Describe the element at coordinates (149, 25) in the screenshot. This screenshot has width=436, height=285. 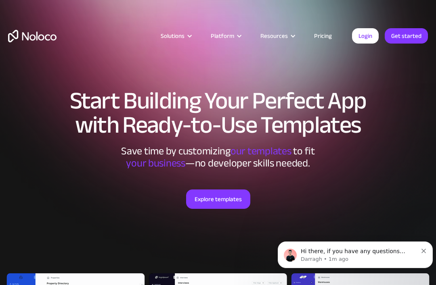
I see `button: Dismiss notification` at that location.